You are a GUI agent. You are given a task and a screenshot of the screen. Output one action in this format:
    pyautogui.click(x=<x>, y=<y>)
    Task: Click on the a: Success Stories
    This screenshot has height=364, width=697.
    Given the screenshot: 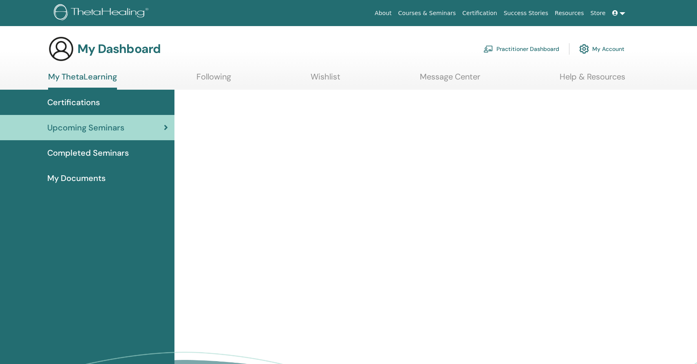 What is the action you would take?
    pyautogui.click(x=526, y=13)
    